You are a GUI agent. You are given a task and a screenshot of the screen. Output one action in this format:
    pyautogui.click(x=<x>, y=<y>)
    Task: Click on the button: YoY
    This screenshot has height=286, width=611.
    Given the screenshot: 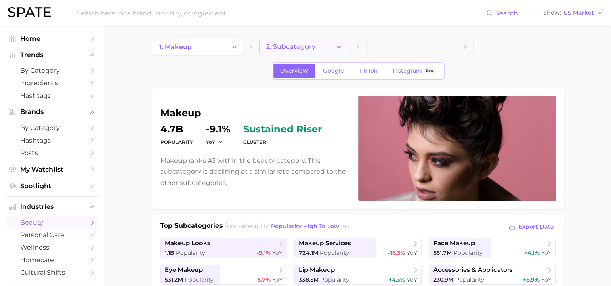 What is the action you would take?
    pyautogui.click(x=214, y=142)
    